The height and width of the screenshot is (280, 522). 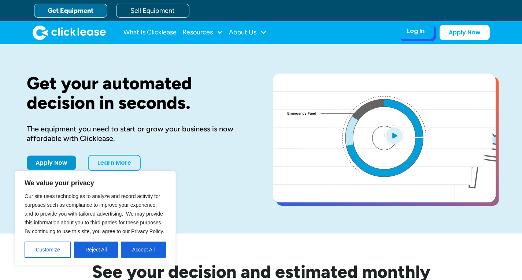 I want to click on div: About Us, so click(x=248, y=33).